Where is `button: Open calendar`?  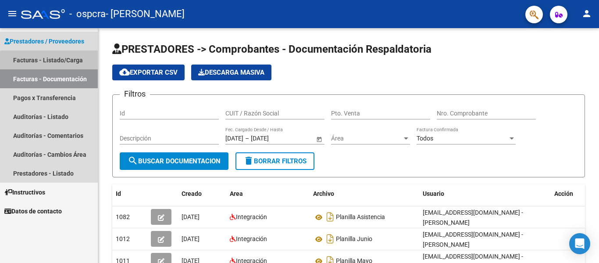 button: Open calendar is located at coordinates (319, 139).